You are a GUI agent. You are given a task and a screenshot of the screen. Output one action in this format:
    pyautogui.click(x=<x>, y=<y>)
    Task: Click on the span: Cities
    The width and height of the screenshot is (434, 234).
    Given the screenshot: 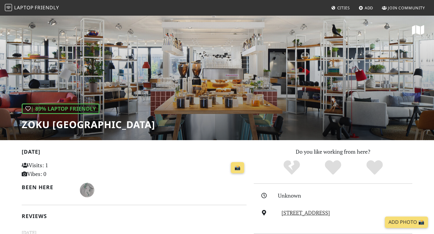 What is the action you would take?
    pyautogui.click(x=344, y=8)
    